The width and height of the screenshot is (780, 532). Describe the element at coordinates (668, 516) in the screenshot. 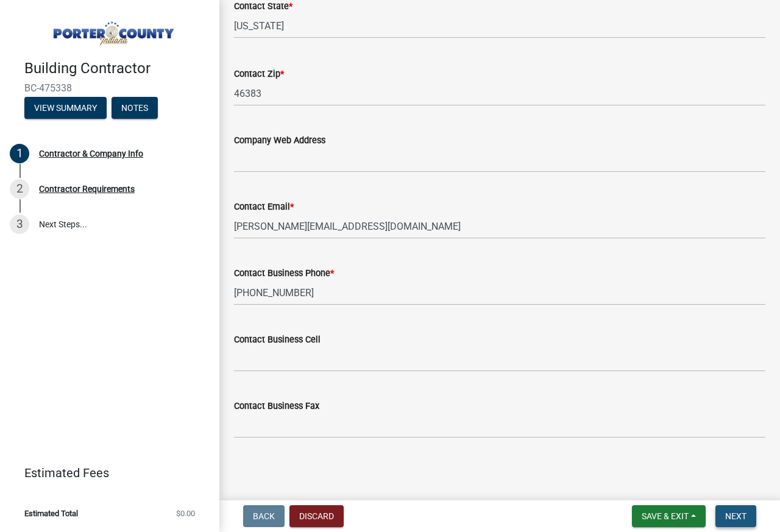

I see `button: Save & Exit` at that location.